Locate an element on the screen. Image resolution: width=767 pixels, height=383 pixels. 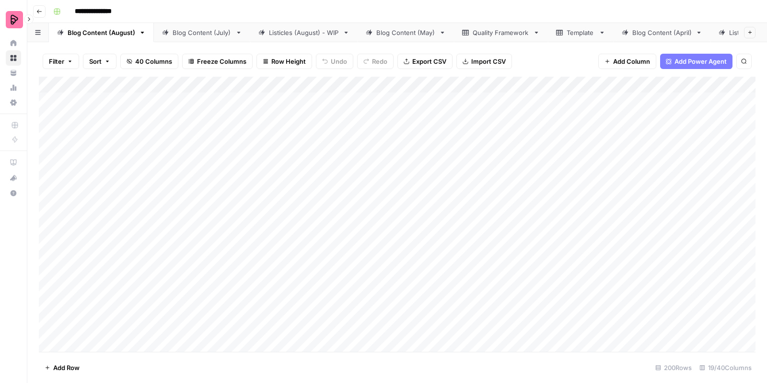
a: Quality Framework is located at coordinates (501, 33).